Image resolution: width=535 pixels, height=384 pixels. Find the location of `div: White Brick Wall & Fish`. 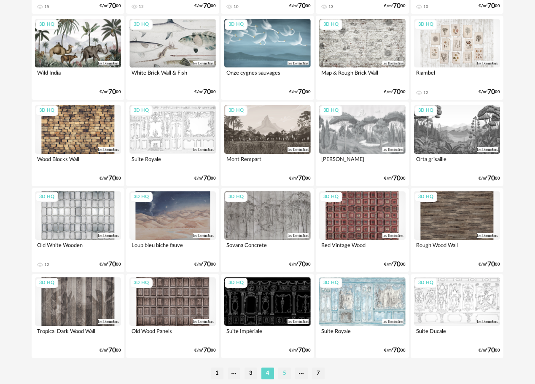

div: White Brick Wall & Fish is located at coordinates (172, 76).